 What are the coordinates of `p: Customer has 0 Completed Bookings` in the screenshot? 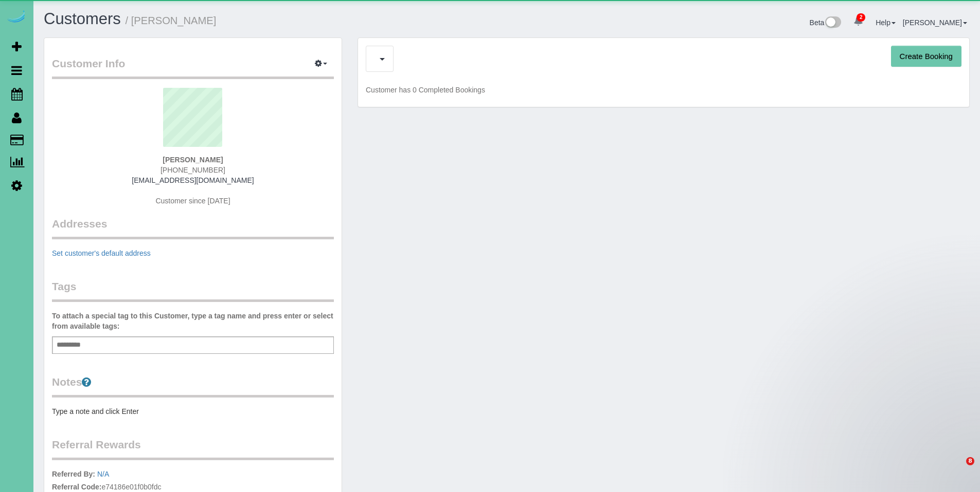 It's located at (663, 90).